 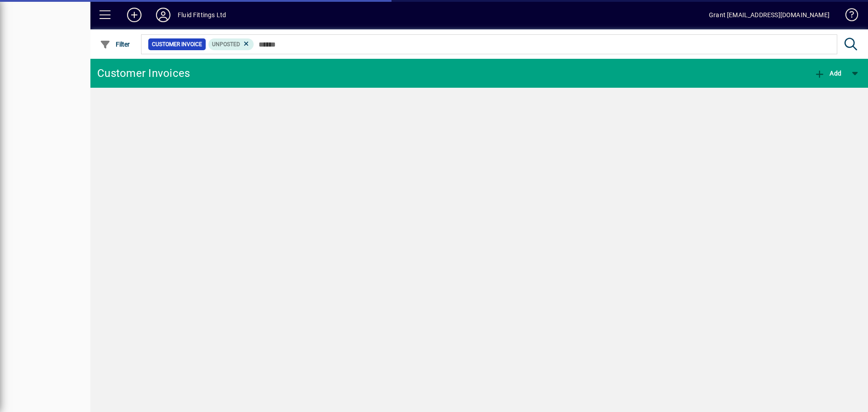 I want to click on span: Filter, so click(x=115, y=44).